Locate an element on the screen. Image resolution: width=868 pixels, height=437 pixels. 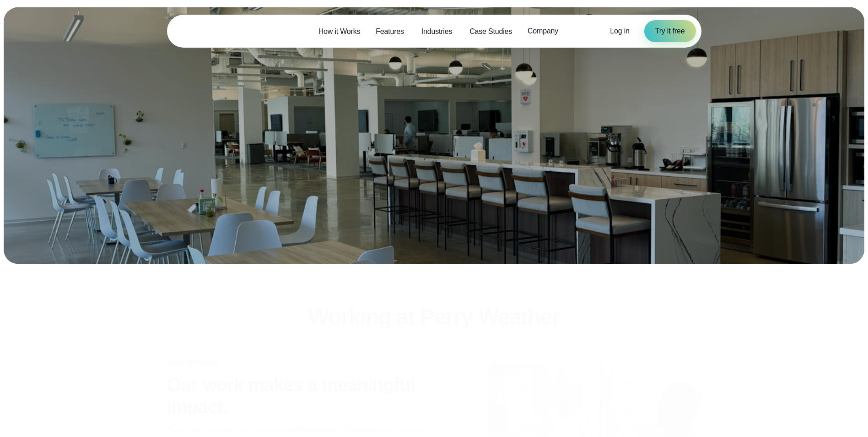
span: Case Studies is located at coordinates (491, 32).